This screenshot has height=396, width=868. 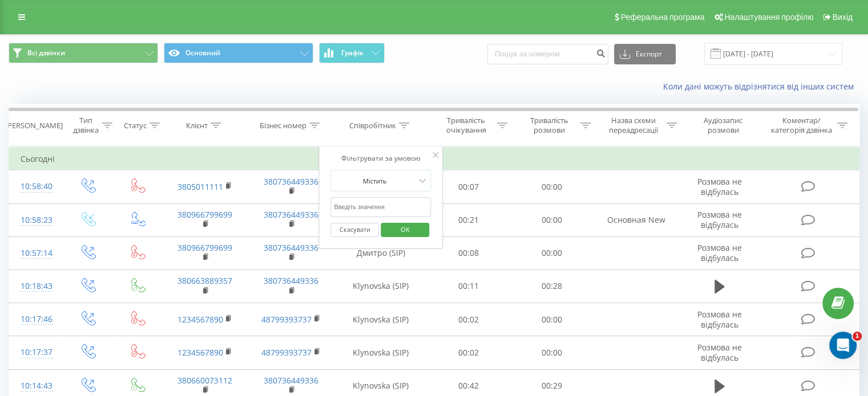 I want to click on div: Тип дзвінка, so click(x=85, y=125).